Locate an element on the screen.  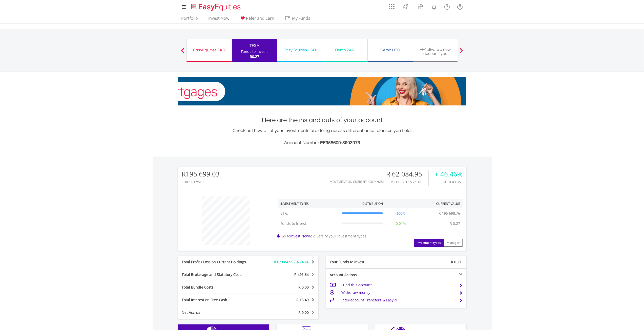
img: vouchers-v2.svg is located at coordinates (420, 7).